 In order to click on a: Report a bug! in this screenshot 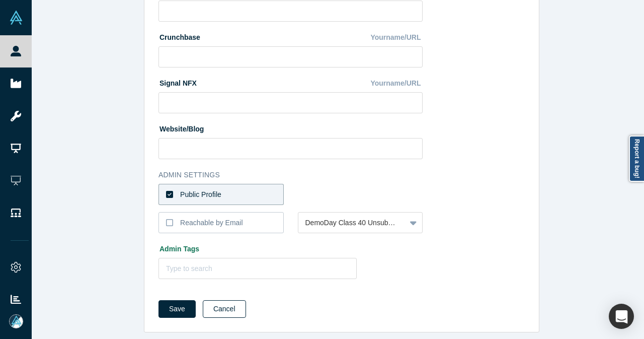, I will do `click(636, 158)`.